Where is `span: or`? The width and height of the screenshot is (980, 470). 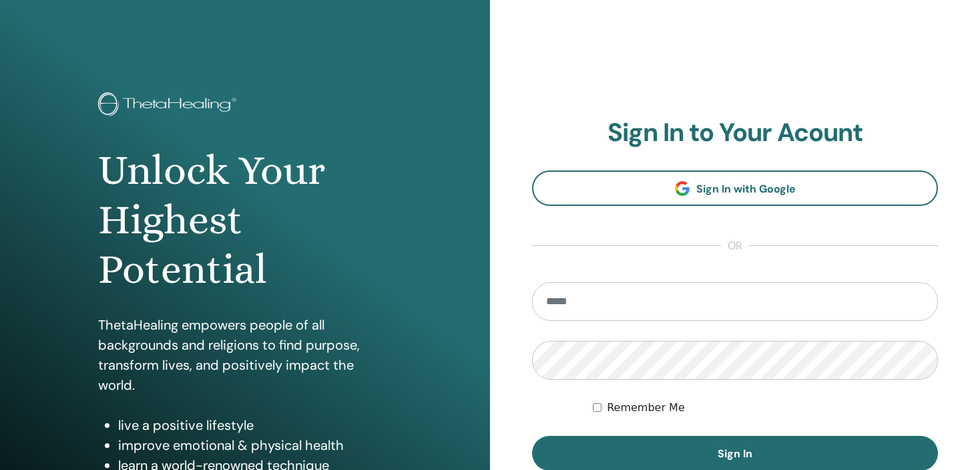
span: or is located at coordinates (735, 246).